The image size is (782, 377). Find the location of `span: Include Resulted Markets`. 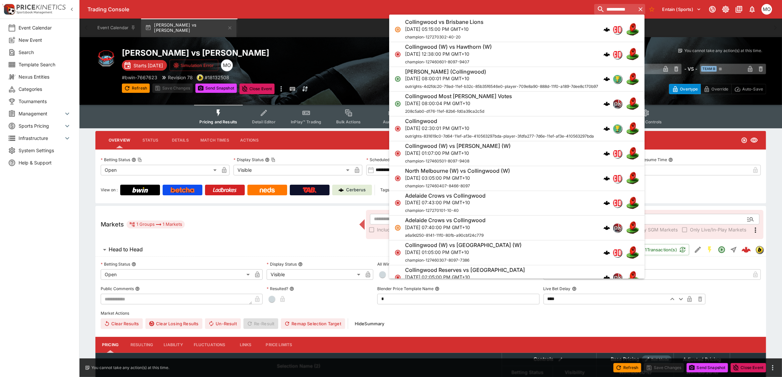

span: Include Resulted Markets is located at coordinates (404, 229).